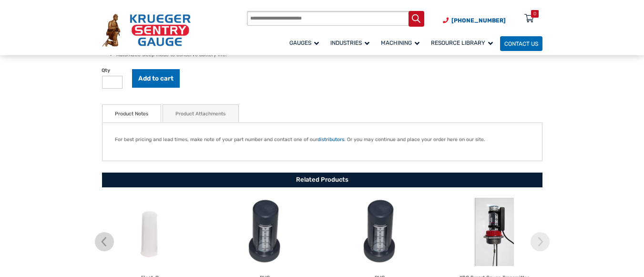 This screenshot has height=277, width=644. I want to click on a: distributors, so click(331, 140).